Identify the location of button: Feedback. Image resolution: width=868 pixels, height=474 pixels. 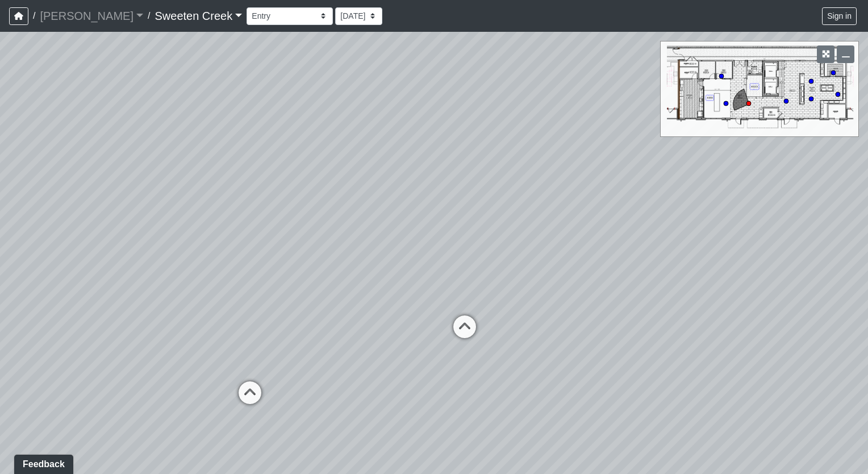
(36, 13).